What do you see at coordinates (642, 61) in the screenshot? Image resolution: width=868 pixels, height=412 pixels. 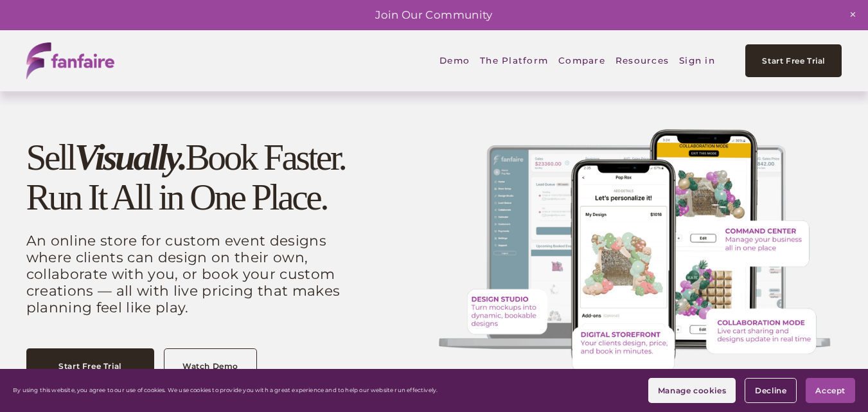 I see `span: Resources` at bounding box center [642, 61].